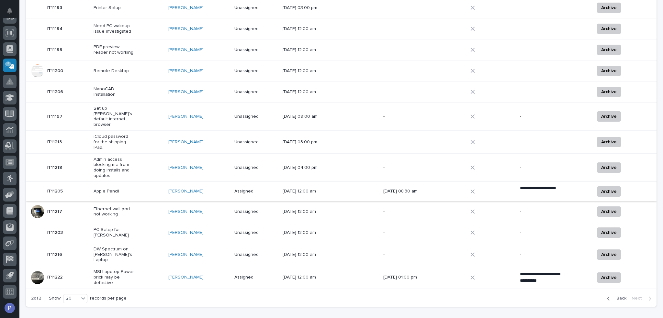 Image resolution: width=663 pixels, height=318 pixels. What do you see at coordinates (254, 191) in the screenshot?
I see `p: Assigned` at bounding box center [254, 191].